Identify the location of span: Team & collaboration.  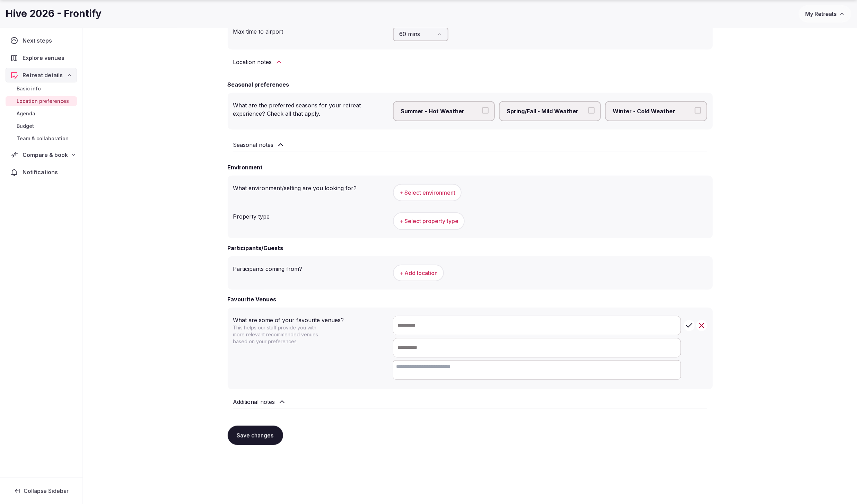
(43, 139).